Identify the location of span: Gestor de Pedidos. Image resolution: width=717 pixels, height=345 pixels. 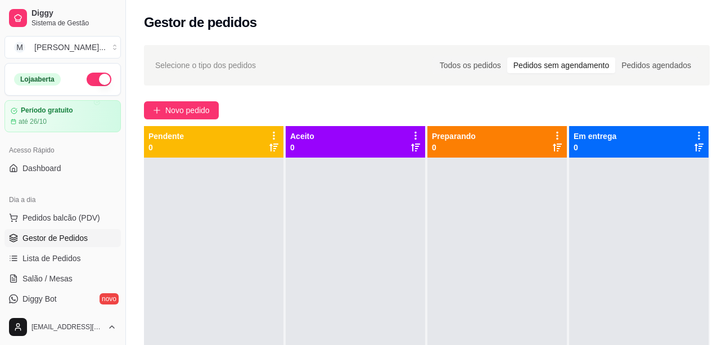
(55, 238).